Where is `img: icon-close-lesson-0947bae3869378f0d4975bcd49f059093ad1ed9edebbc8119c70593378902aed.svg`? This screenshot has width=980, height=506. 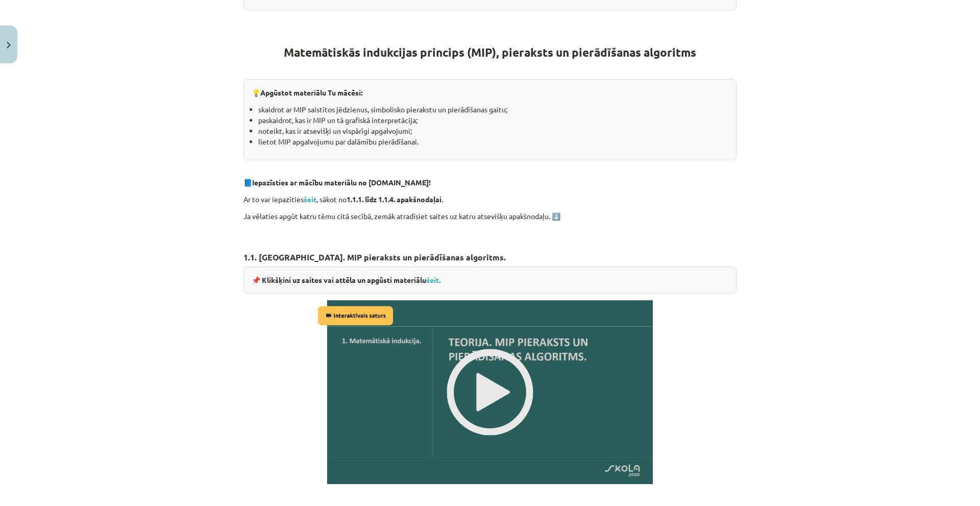 img: icon-close-lesson-0947bae3869378f0d4975bcd49f059093ad1ed9edebbc8119c70593378902aed.svg is located at coordinates (8, 45).